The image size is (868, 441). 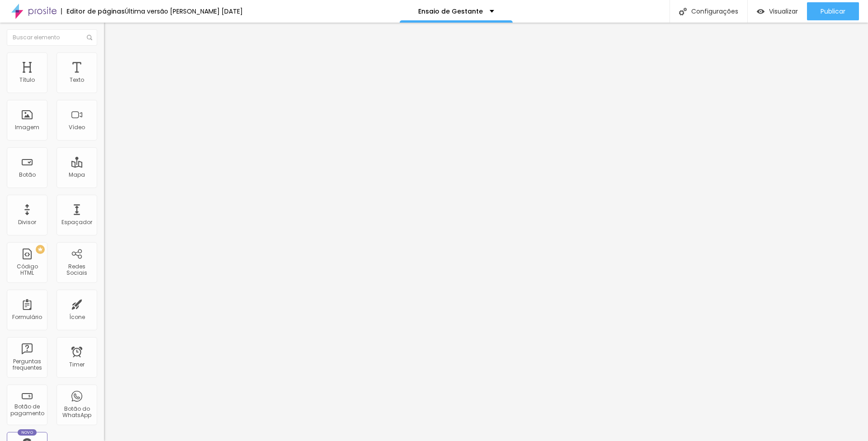 What do you see at coordinates (76, 412) in the screenshot?
I see `div: Botão do WhatsApp` at bounding box center [76, 412].